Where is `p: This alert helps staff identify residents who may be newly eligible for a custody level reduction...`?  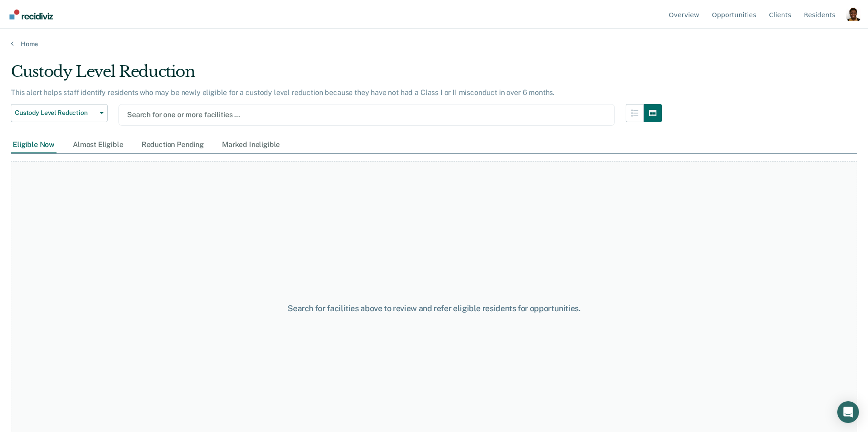
p: This alert helps staff identify residents who may be newly eligible for a custody level reduction... is located at coordinates (282, 92).